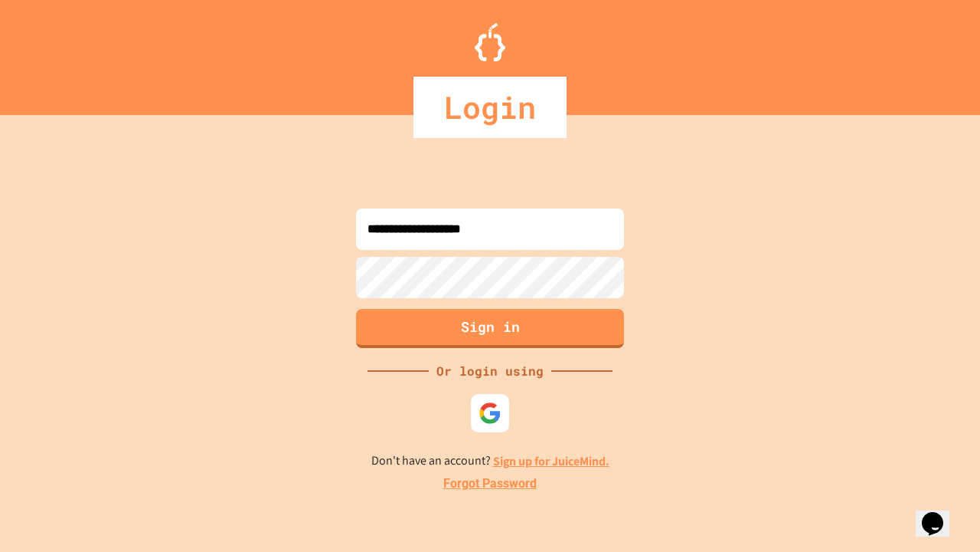 The height and width of the screenshot is (552, 980). What do you see at coordinates (552, 461) in the screenshot?
I see `a: Sign up for JuiceMind.` at bounding box center [552, 461].